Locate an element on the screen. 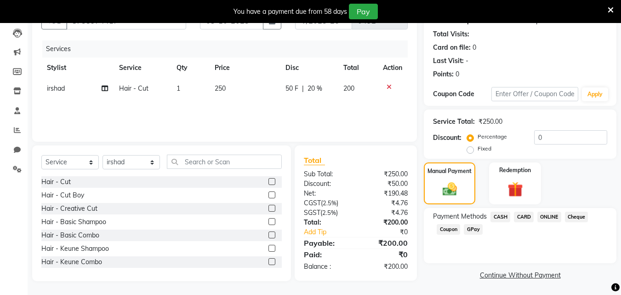 Image resolution: width=621 pixels, height=295 pixels. span: CGST is located at coordinates (312, 203).